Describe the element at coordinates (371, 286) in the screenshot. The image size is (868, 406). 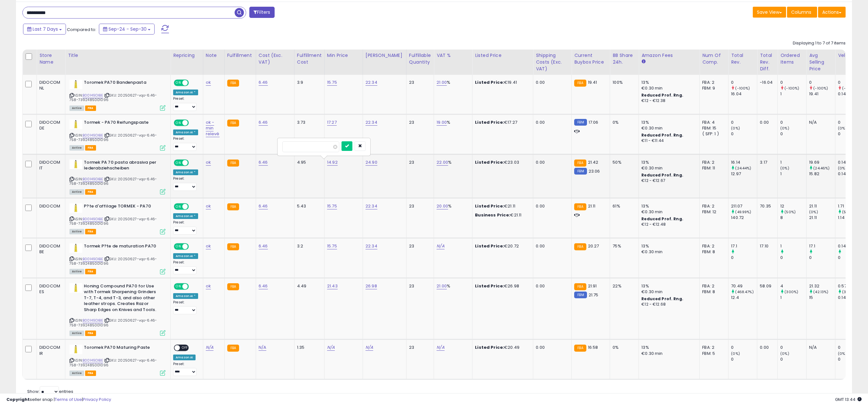
I see `a: 26.98` at that location.